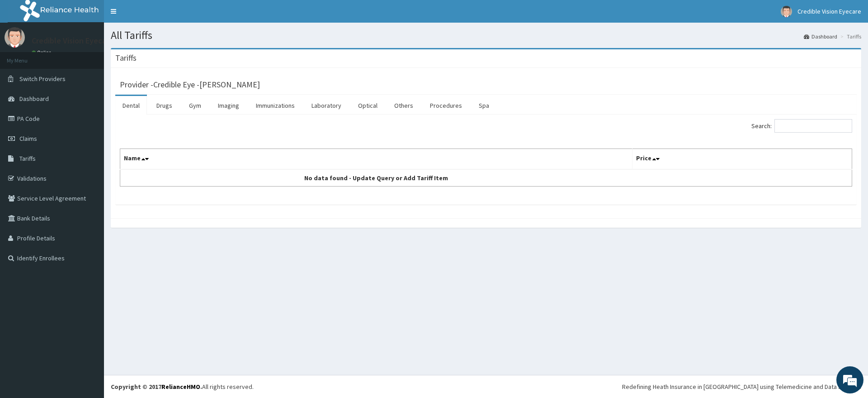  Describe the element at coordinates (327, 105) in the screenshot. I see `a: Laboratory` at that location.